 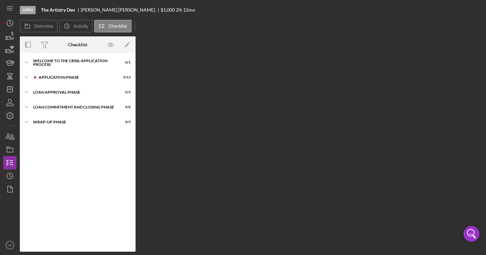 What do you see at coordinates (44, 26) in the screenshot?
I see `label: Overview` at bounding box center [44, 26].